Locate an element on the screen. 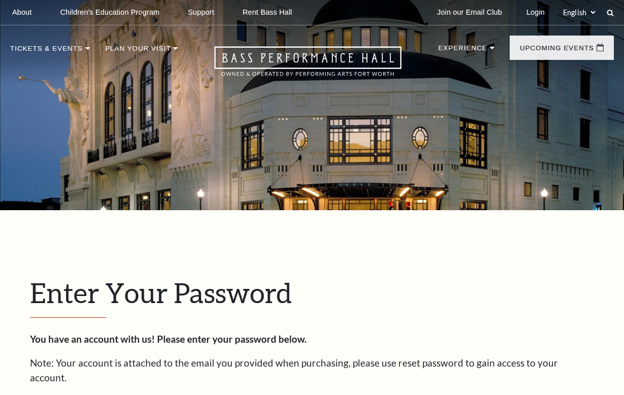 The width and height of the screenshot is (624, 395). p: Tickets & Events is located at coordinates (46, 51).